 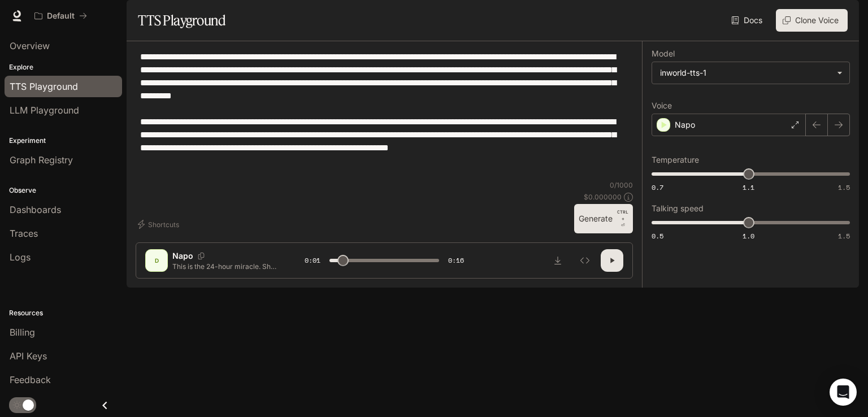 I want to click on p: Temperature, so click(x=675, y=160).